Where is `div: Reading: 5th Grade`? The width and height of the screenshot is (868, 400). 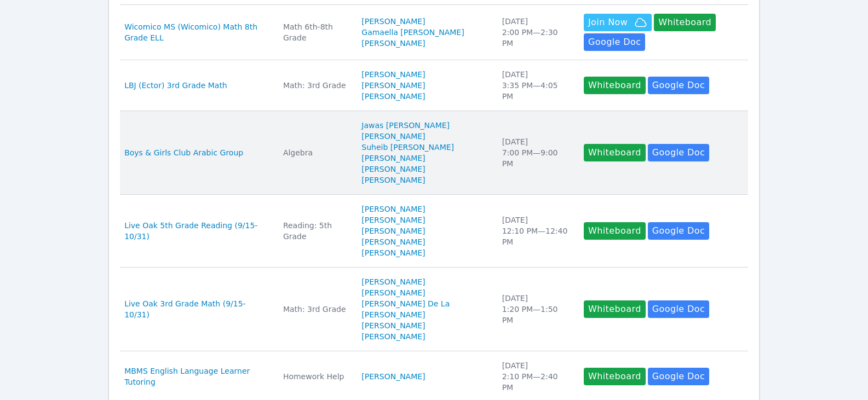
div: Reading: 5th Grade is located at coordinates (315, 231).